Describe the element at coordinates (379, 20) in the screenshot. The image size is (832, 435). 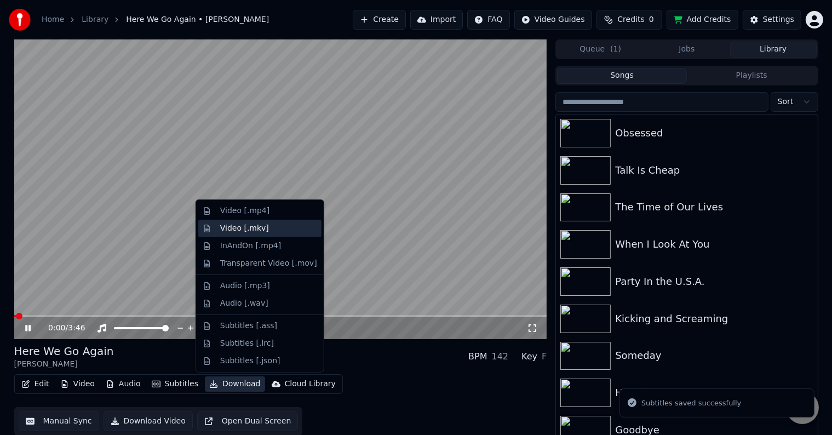
I see `button: Create` at that location.